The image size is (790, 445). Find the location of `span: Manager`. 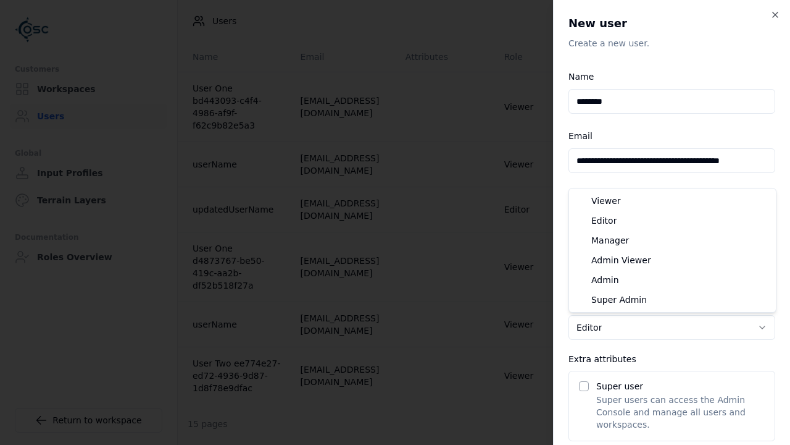

span: Manager is located at coordinates (610, 240).